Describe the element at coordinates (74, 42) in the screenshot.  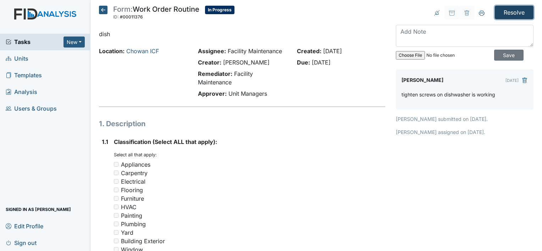
I see `button: New` at that location.